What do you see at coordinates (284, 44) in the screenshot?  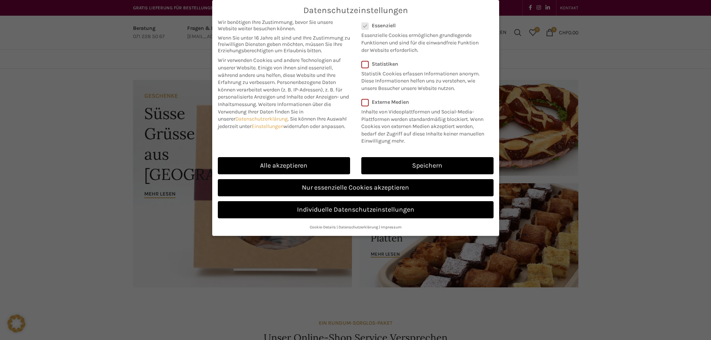 I see `span: Wenn Sie unter 16 Jahre alt sind und Ihre Zustimmung zu freiwilligen Diensten geben möchten, müss...` at bounding box center [284, 44].